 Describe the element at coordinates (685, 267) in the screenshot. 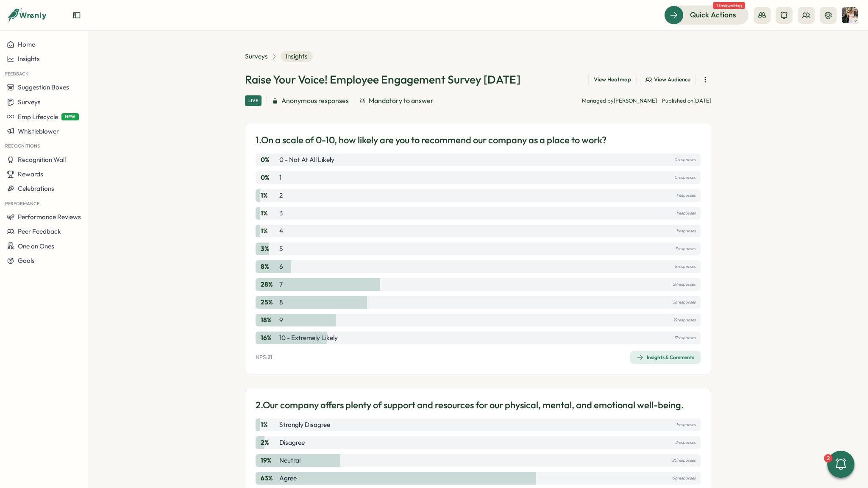

I see `p: 8 responses` at that location.